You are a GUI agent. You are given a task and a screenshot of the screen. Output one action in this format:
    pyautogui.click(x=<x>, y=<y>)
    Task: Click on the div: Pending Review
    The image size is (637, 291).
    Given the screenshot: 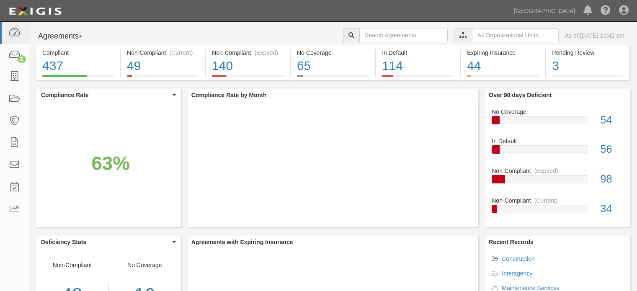 What is the action you would take?
    pyautogui.click(x=588, y=53)
    